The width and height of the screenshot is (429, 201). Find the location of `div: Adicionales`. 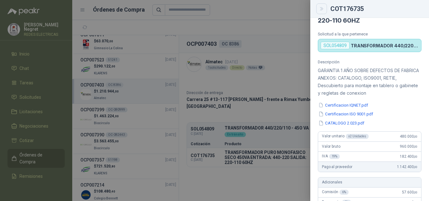

div: Adicionales is located at coordinates (369, 183).